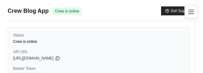  What do you see at coordinates (99, 68) in the screenshot?
I see `label: Bearer Token` at bounding box center [99, 68].